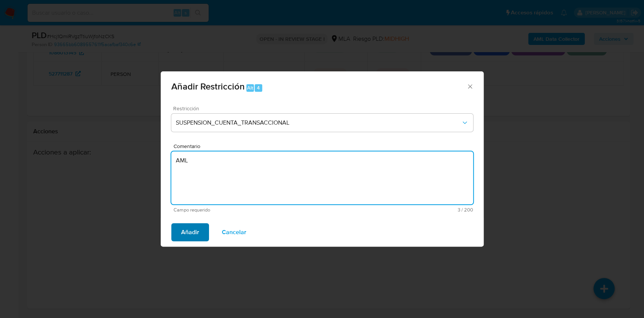  Describe the element at coordinates (322, 178) in the screenshot. I see `textarea: AML` at that location.